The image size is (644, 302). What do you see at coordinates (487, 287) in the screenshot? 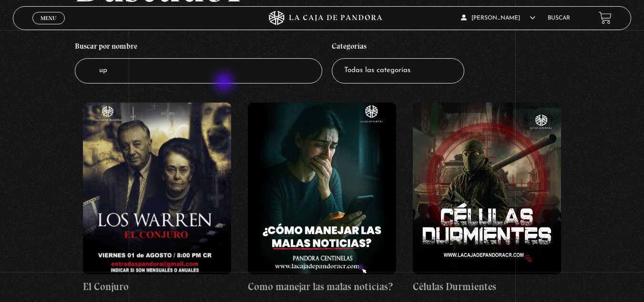
I see `h4: Células Durmientes` at bounding box center [487, 287].